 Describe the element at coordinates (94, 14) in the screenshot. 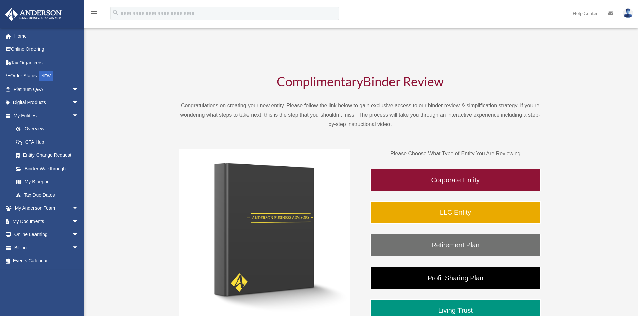

I see `a: menu` at that location.